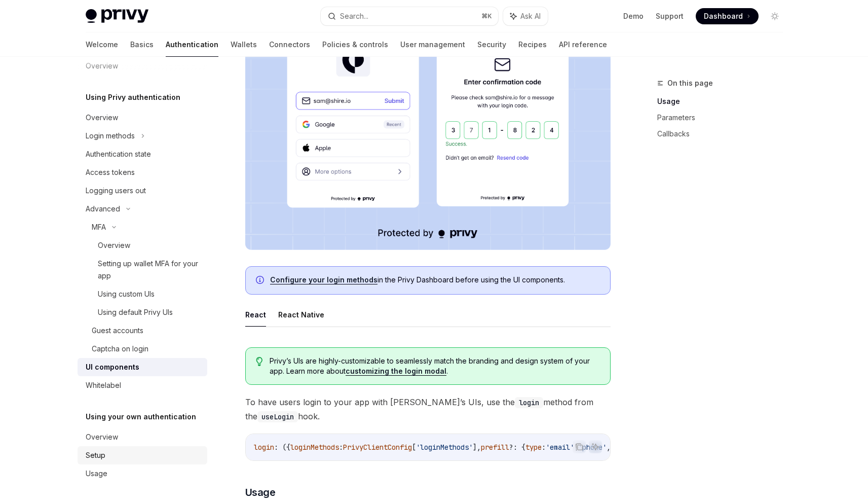  I want to click on code: useLogin, so click(278, 417).